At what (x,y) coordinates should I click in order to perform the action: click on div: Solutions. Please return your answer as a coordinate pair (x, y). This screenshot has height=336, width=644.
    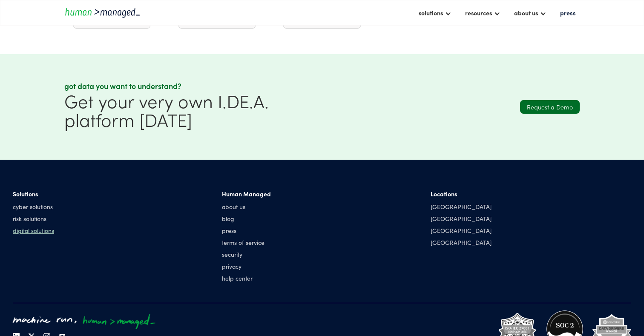
    Looking at the image, I should click on (33, 194).